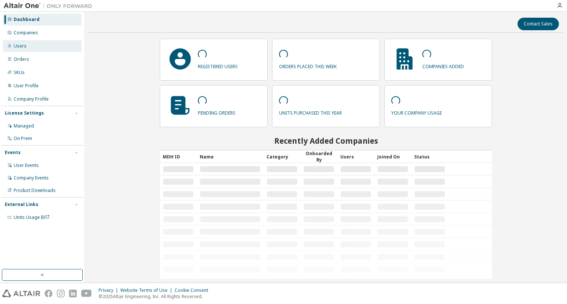  Describe the element at coordinates (155, 297) in the screenshot. I see `p: © 2025 Altair Engineering, Inc. All Rights Reserved.` at that location.